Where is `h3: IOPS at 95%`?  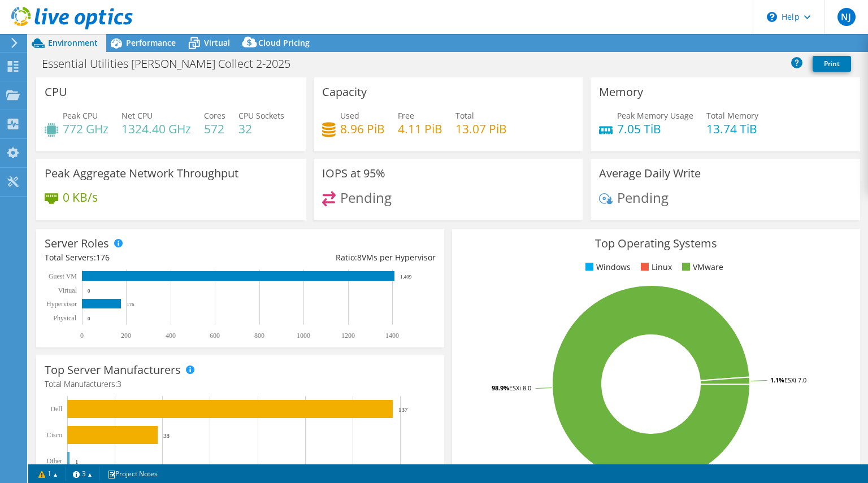
h3: IOPS at 95% is located at coordinates (354, 173).